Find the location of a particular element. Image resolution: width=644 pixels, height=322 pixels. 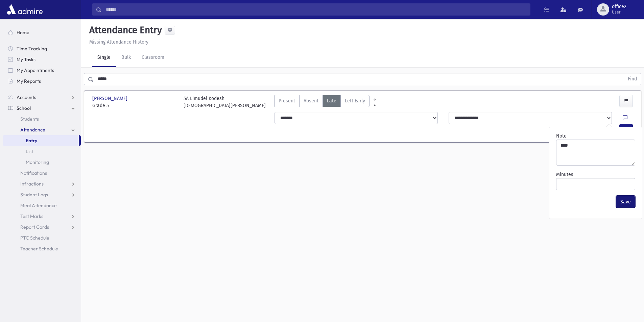

h5: Attendance Entry is located at coordinates (124, 30).